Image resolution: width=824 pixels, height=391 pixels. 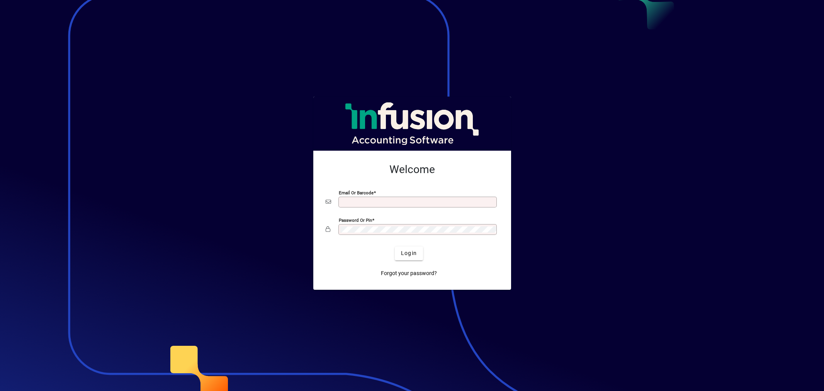 I want to click on button: Login, so click(x=409, y=253).